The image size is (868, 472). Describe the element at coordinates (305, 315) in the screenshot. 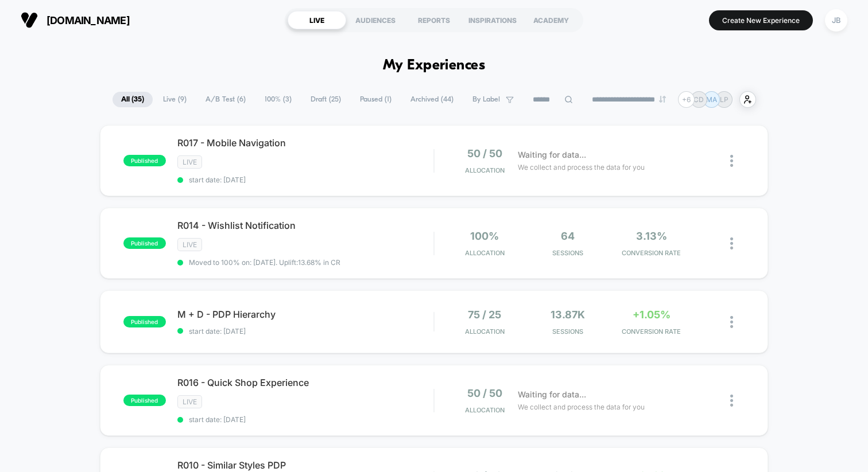

I see `span: M + D - PDP Hierarchy` at that location.